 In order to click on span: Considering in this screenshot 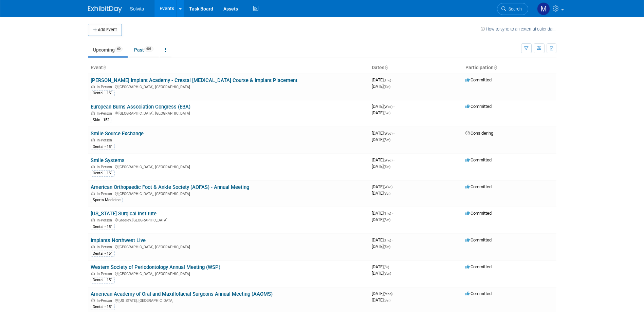, I will do `click(479, 133)`.